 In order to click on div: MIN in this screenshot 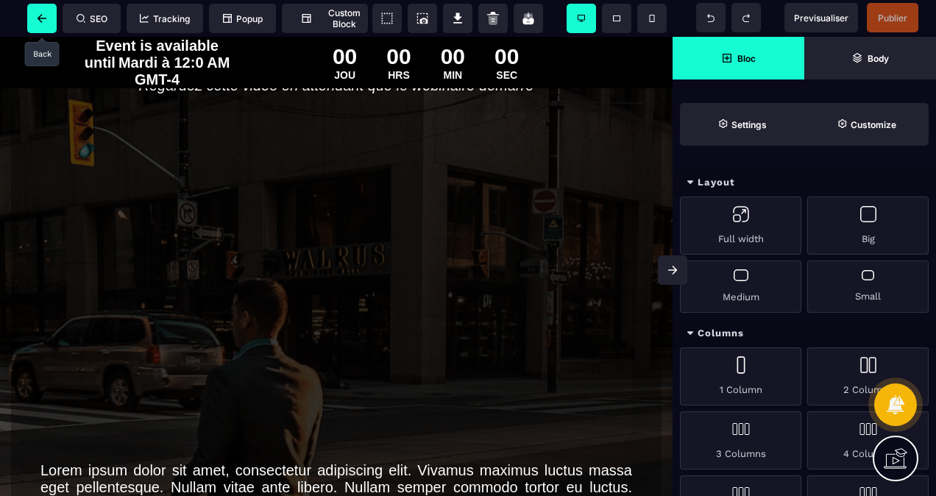, I will do `click(452, 38)`.